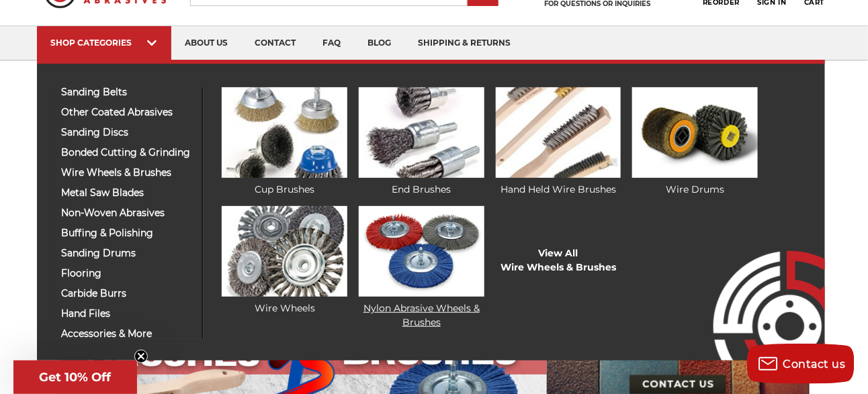 The height and width of the screenshot is (394, 868). What do you see at coordinates (126, 173) in the screenshot?
I see `span: wire wheels & brushes` at bounding box center [126, 173].